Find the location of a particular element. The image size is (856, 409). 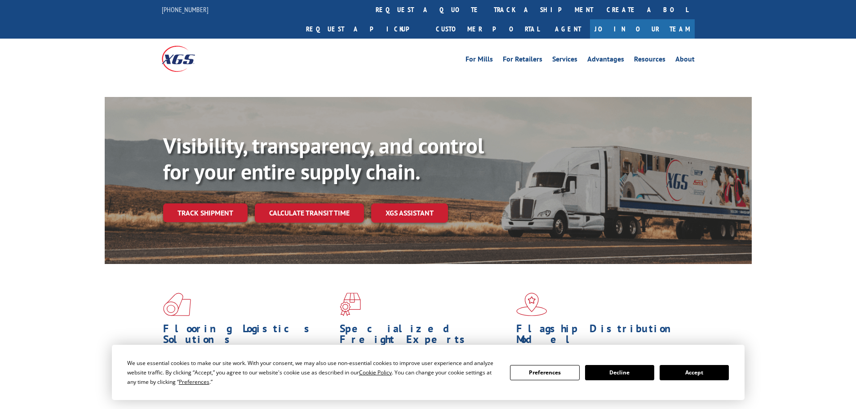

a: Services is located at coordinates (565, 61).